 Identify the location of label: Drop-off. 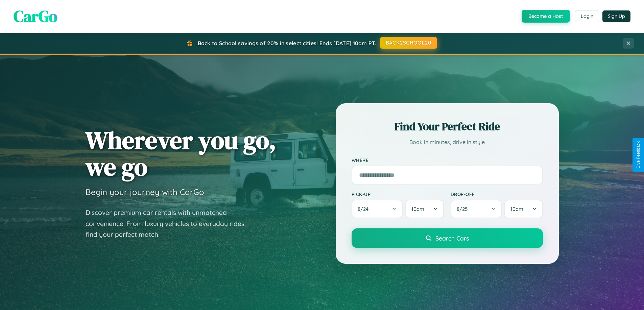
(496, 194).